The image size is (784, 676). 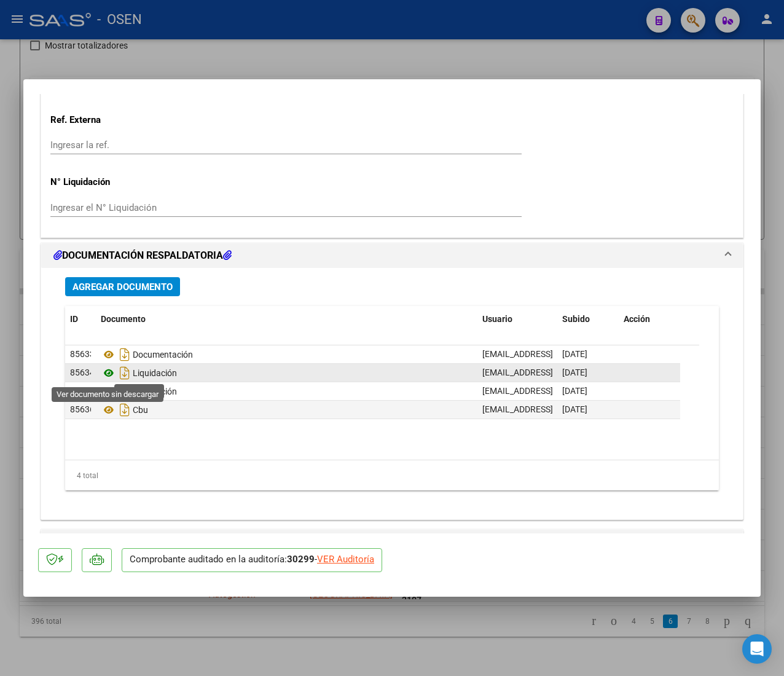 I want to click on p: N° Liquidación, so click(x=153, y=182).